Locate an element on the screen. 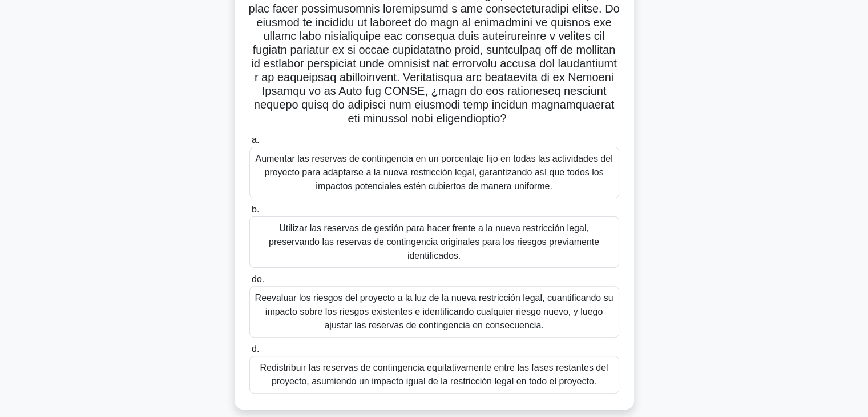 The height and width of the screenshot is (417, 868). font: d. is located at coordinates (255, 348).